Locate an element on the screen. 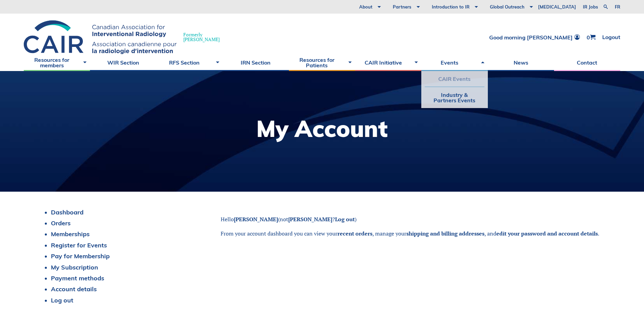 This screenshot has width=644, height=314. a: RFS Section is located at coordinates (189, 63).